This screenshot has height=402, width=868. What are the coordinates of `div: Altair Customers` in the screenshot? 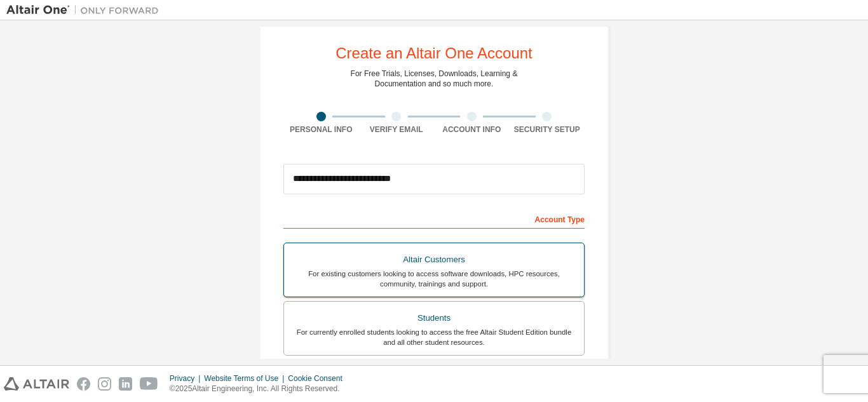 It's located at (434, 260).